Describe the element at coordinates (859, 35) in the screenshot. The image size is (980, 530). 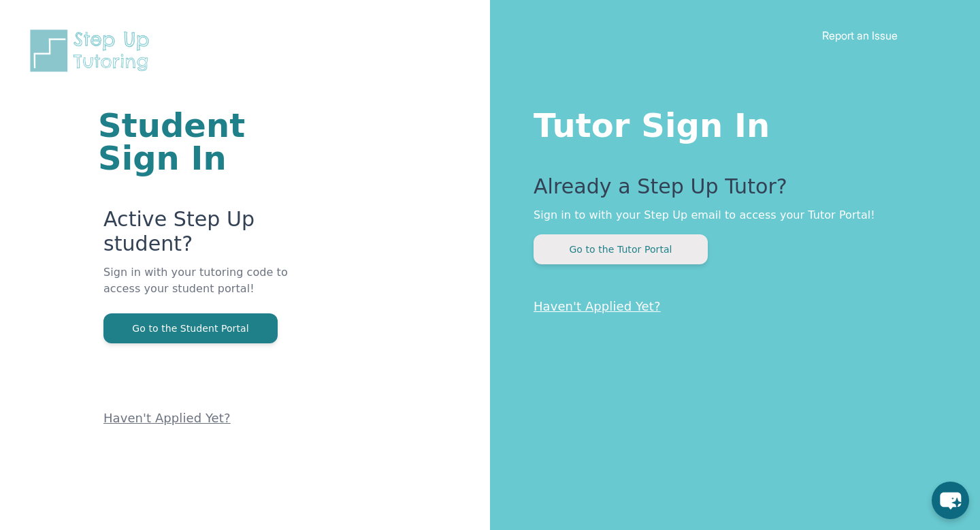
I see `a: Report an Issue` at that location.